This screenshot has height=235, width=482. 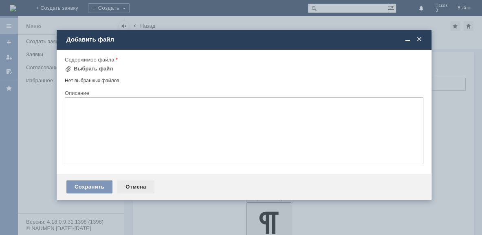 I want to click on div: С уважением Псков 3., so click(x=61, y=26).